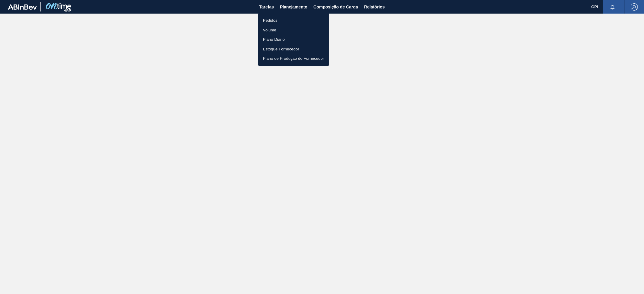 This screenshot has width=644, height=294. Describe the element at coordinates (293, 59) in the screenshot. I see `a: Plano de Produção do Fornecedor` at that location.